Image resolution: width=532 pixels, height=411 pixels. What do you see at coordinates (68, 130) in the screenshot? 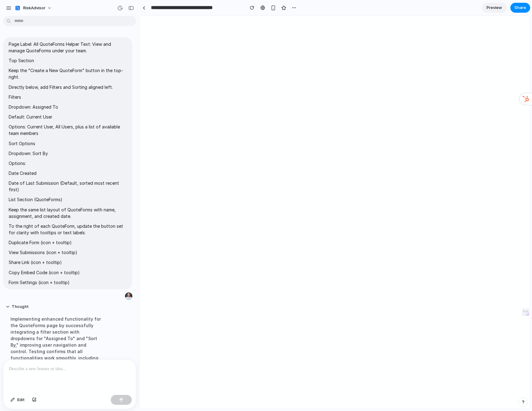
I see `p: Options: Current User, All Users, plus a list of available team members` at bounding box center [68, 130].